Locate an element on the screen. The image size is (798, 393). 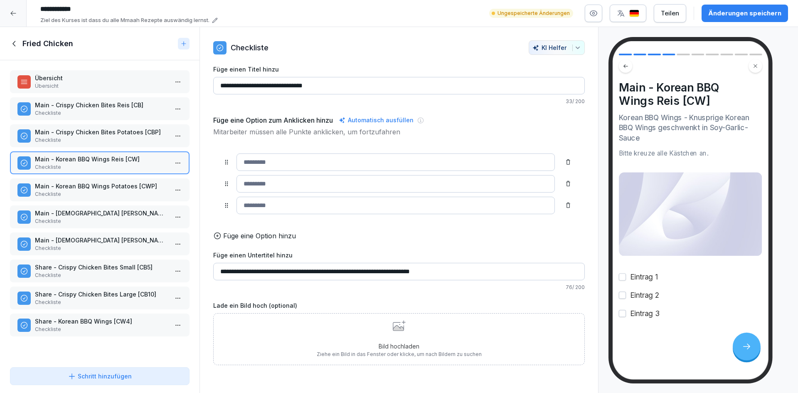
div: Bitte kreuze alle Kästchen an. is located at coordinates (690, 153).